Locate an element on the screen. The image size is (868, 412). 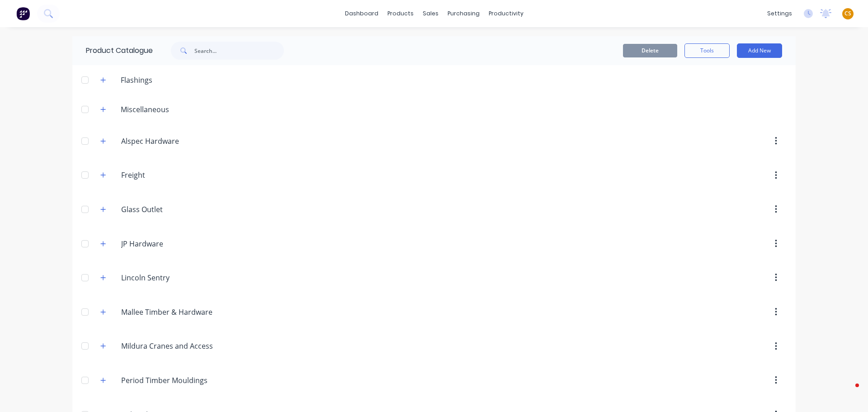
button: Delete is located at coordinates (650, 51).